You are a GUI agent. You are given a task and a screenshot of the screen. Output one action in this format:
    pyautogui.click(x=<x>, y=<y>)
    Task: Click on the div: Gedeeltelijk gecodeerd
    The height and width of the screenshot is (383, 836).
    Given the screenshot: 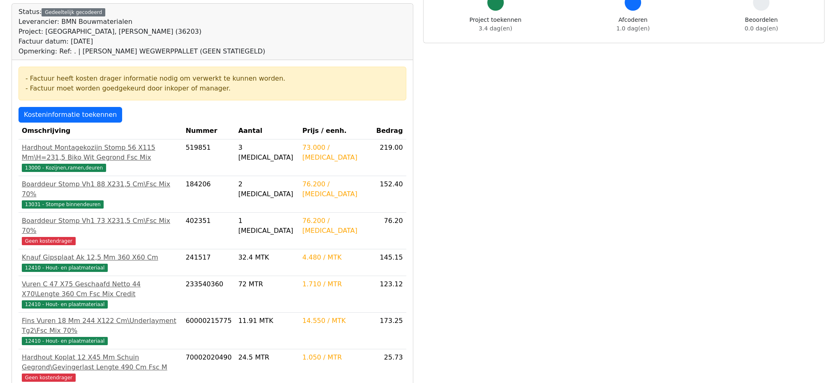 What is the action you would take?
    pyautogui.click(x=73, y=12)
    